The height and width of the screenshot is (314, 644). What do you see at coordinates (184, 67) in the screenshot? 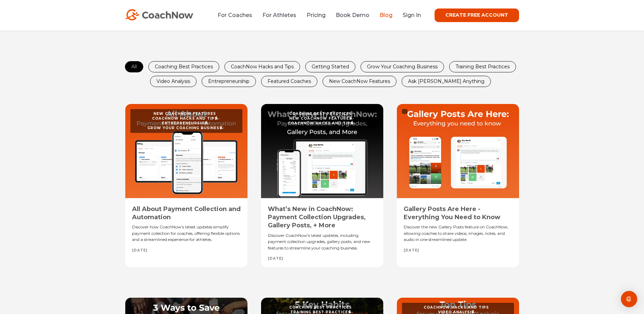
I see `a: Coaching Best Practices` at bounding box center [184, 67].